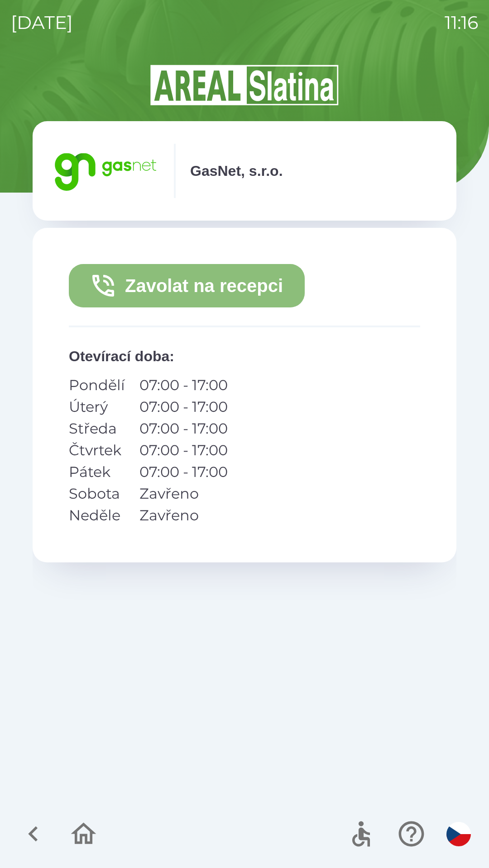 This screenshot has height=868, width=489. What do you see at coordinates (105, 171) in the screenshot?
I see `img: 95bd5263-4d84-4234-8c68-46e365c669f1.png` at bounding box center [105, 171].